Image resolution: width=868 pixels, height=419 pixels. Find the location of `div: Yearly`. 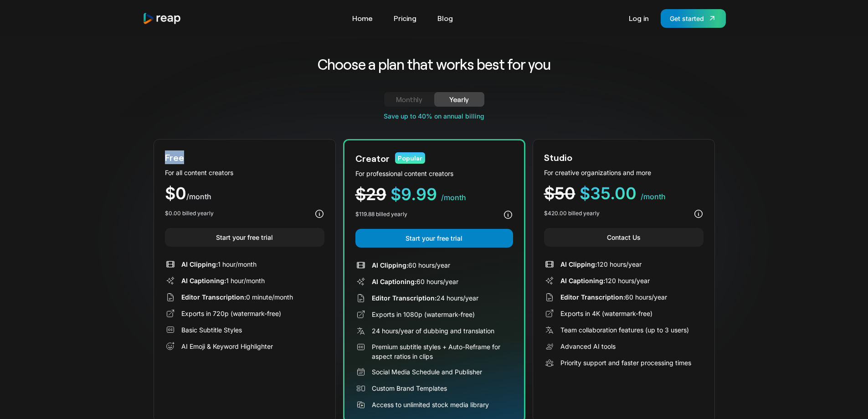

div: Yearly is located at coordinates (459, 99).